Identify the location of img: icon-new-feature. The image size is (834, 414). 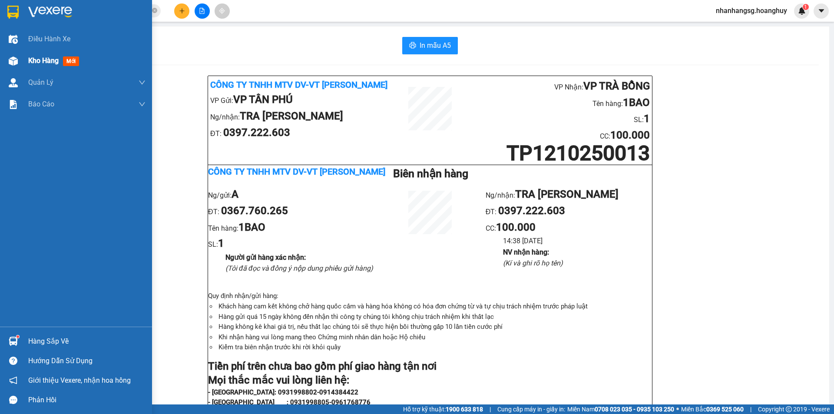
(801, 11).